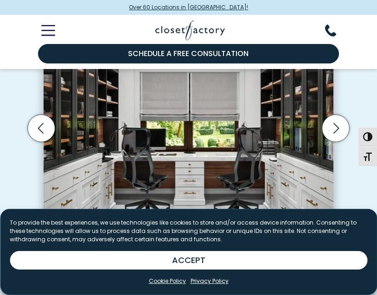  What do you see at coordinates (189, 54) in the screenshot?
I see `a: Schedule a Free Consultation` at bounding box center [189, 54].